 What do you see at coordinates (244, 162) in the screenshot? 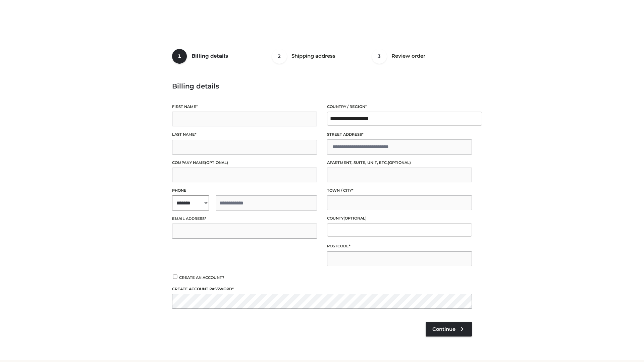
I see `label: Company name` at bounding box center [244, 162].